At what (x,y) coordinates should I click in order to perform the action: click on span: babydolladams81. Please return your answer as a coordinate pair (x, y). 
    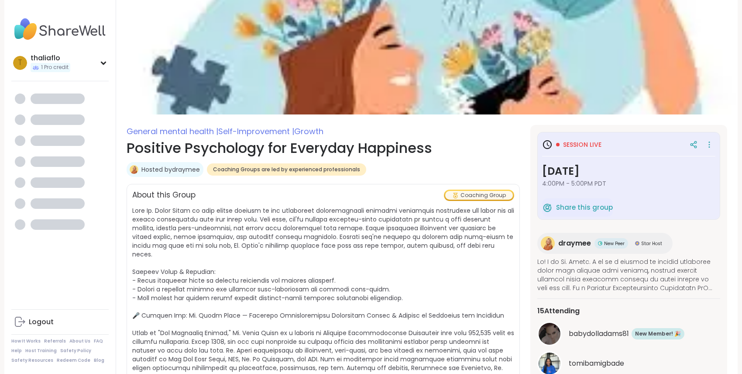
    Looking at the image, I should click on (599, 333).